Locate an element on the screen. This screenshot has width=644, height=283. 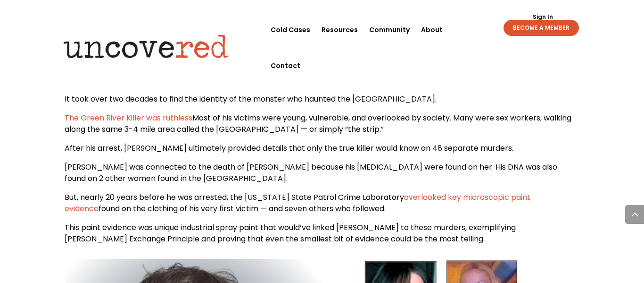
a: The Green River Killer was ruthless is located at coordinates (128, 117).